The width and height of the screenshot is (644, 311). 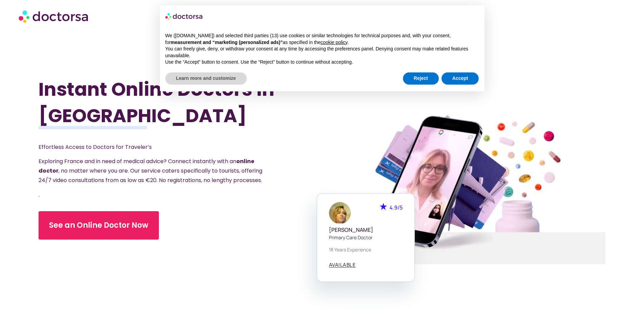 I want to click on img: logo, so click(x=185, y=16).